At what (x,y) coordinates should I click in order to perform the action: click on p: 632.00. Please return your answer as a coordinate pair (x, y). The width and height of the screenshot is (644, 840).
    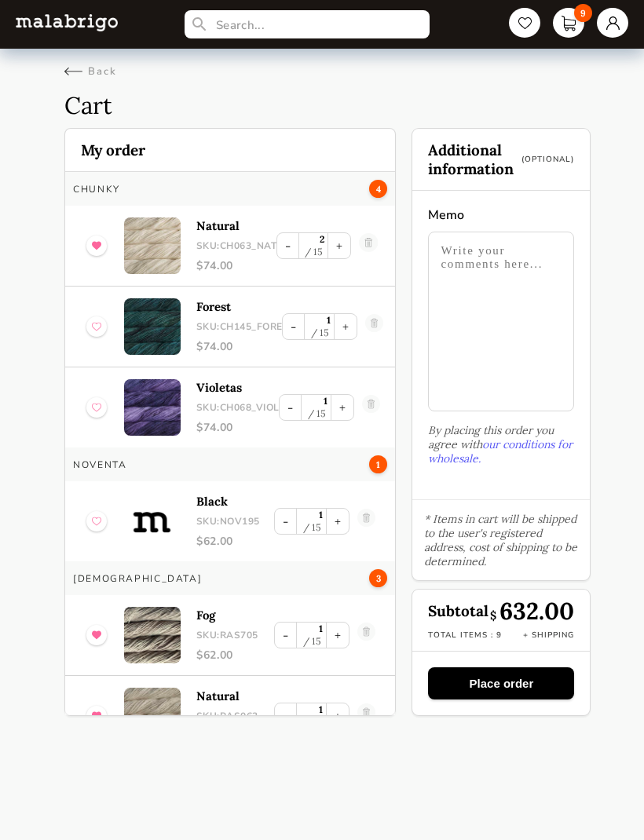
    Looking at the image, I should click on (531, 611).